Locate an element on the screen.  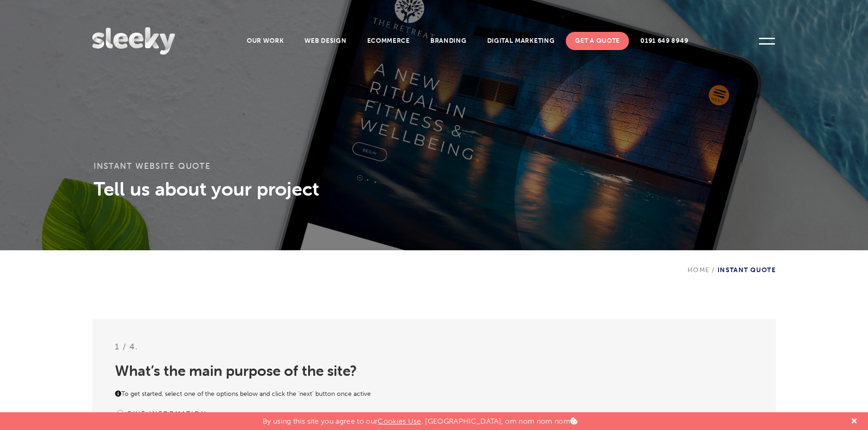
div: Instant Quote is located at coordinates (732, 262).